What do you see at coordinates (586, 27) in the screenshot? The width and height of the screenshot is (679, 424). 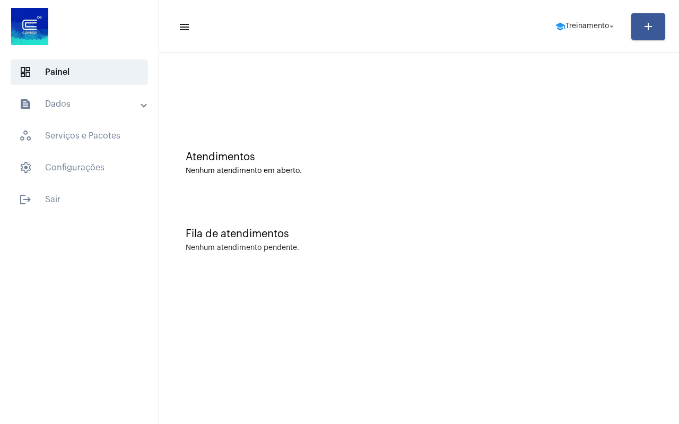 I see `button: Treinamento` at bounding box center [586, 27].